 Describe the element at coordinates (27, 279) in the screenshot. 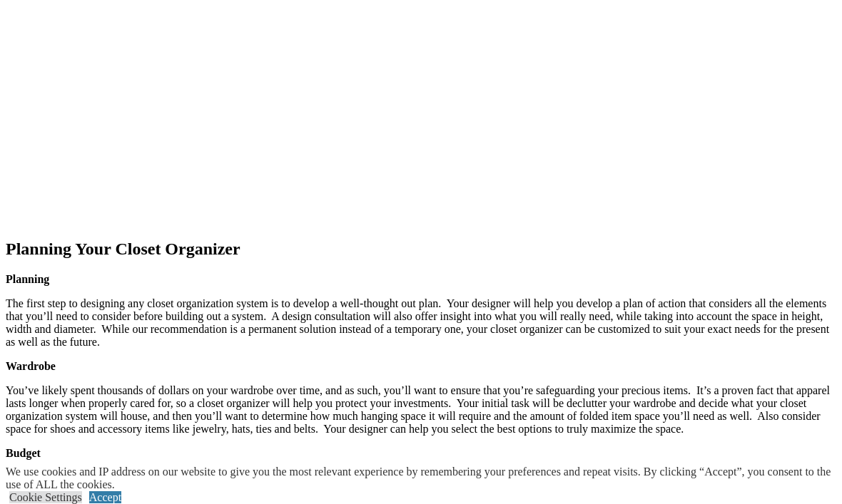

I see `strong: Planning` at that location.